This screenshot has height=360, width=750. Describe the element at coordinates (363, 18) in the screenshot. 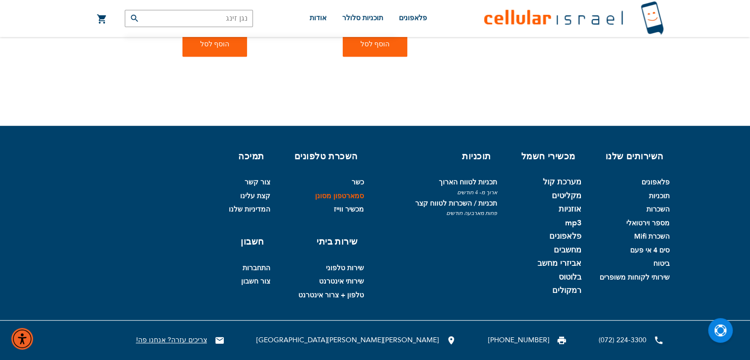

I see `span: תוכניות סלולר` at that location.